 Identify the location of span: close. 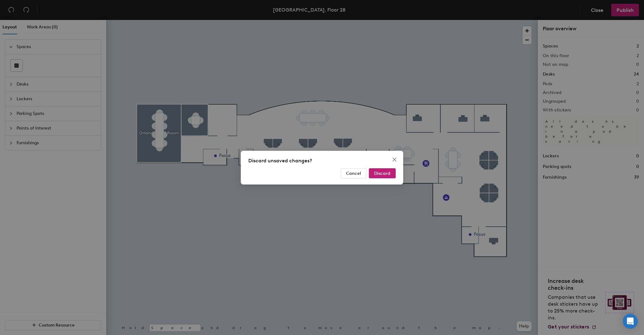
(395, 160).